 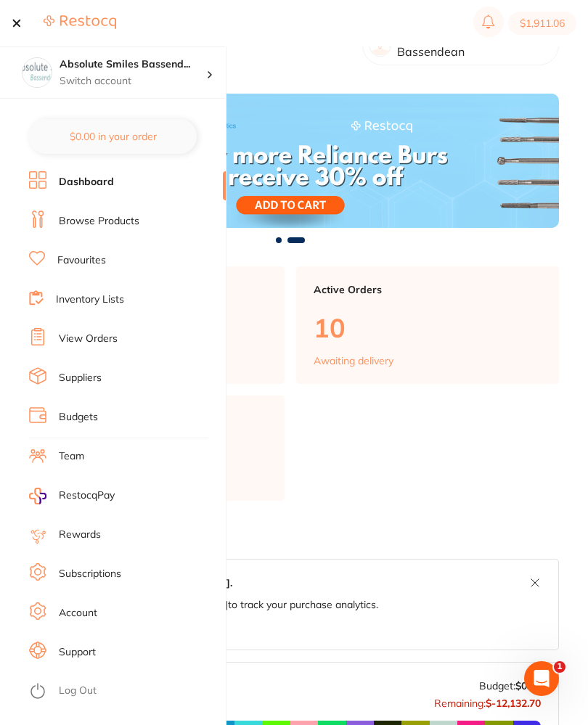 What do you see at coordinates (72, 496) in the screenshot?
I see `a: RestocqPay` at bounding box center [72, 496].